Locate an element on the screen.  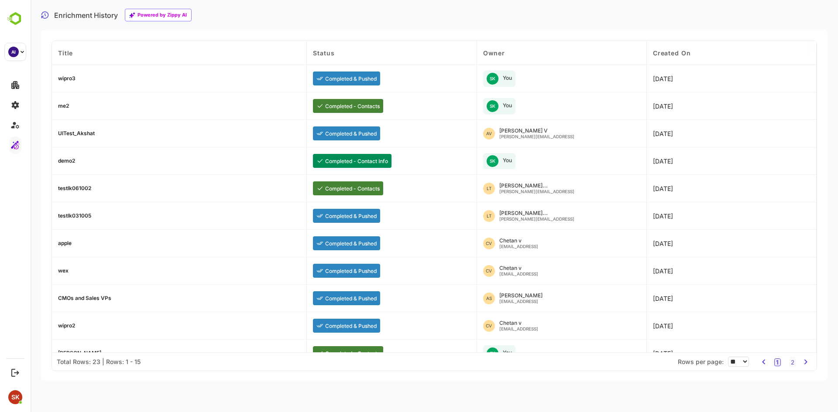
button: Logout is located at coordinates (15, 373).